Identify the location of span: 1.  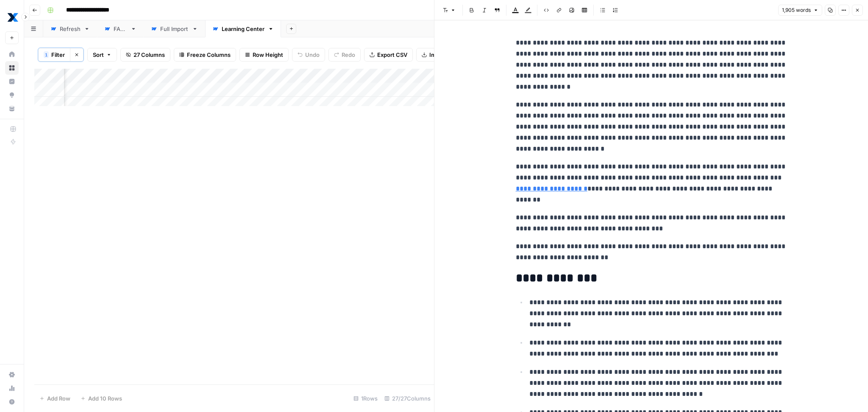
(46, 55).